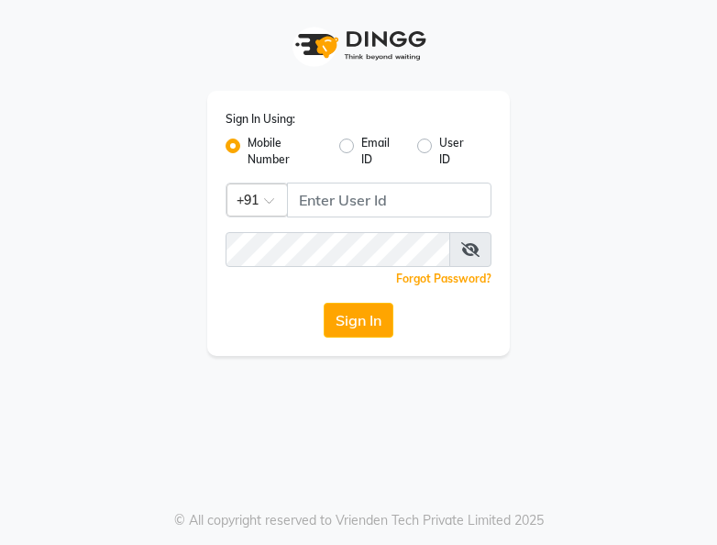  I want to click on label: User ID, so click(458, 151).